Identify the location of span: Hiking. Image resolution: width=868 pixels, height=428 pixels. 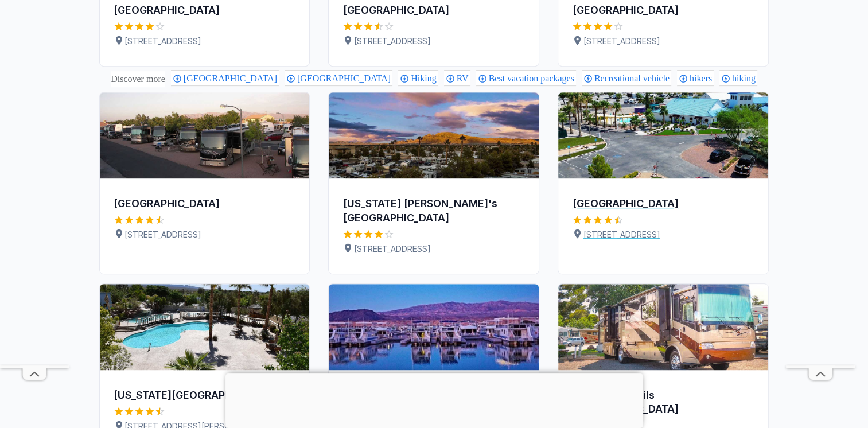
(425, 78).